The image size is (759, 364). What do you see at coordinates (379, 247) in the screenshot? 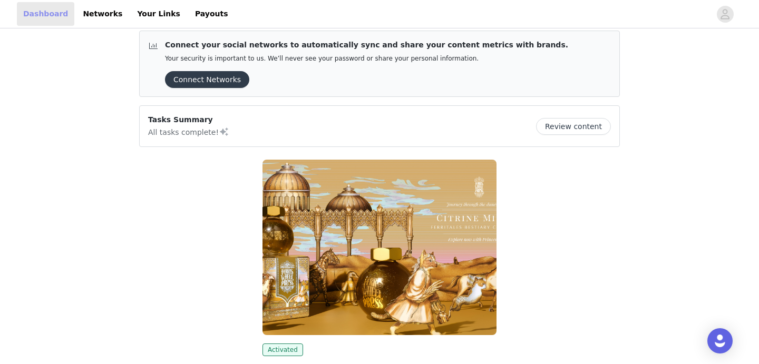
I see `img: Ferris Wheel Press (EU)` at bounding box center [379, 247].